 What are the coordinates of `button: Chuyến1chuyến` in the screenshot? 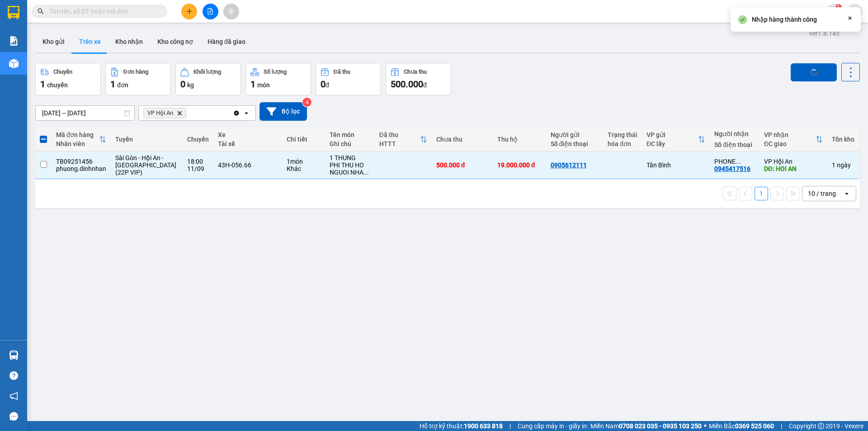 It's located at (68, 79).